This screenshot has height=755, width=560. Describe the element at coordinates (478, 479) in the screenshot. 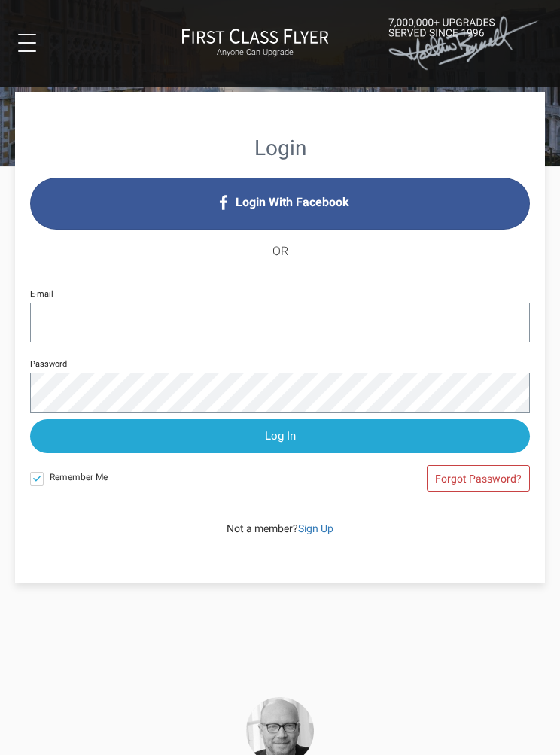

I see `a: Forgot Password?` at that location.